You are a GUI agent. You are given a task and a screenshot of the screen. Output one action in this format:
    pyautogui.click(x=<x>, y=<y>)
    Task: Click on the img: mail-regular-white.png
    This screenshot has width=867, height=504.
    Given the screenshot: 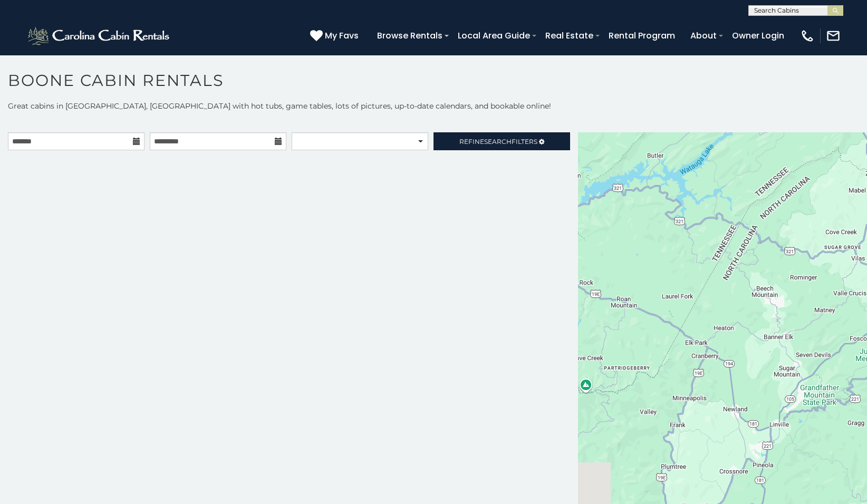 What is the action you would take?
    pyautogui.click(x=833, y=36)
    